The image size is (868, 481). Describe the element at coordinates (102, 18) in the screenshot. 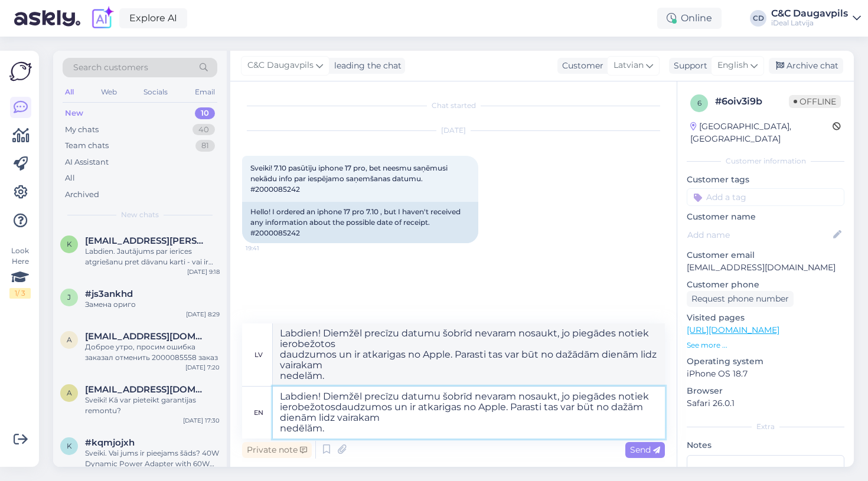

I see `img: explore-ai` at that location.